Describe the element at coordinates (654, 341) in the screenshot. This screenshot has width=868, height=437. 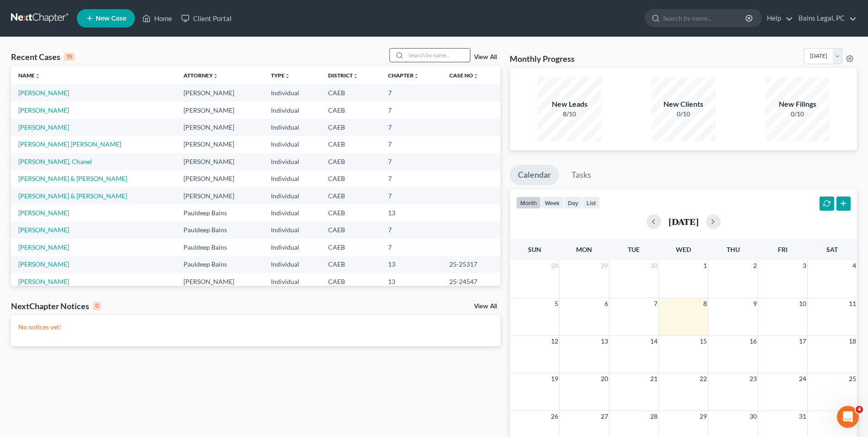
I see `span: 14` at that location.